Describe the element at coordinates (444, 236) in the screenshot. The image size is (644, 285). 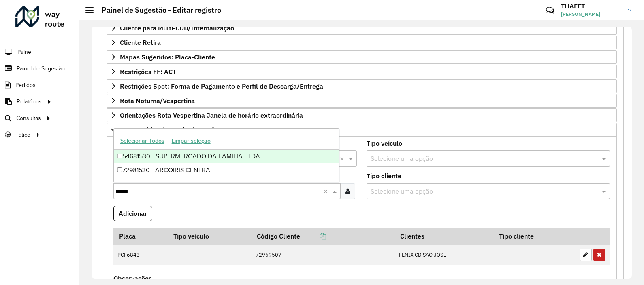
I see `th: Clientes` at that location.